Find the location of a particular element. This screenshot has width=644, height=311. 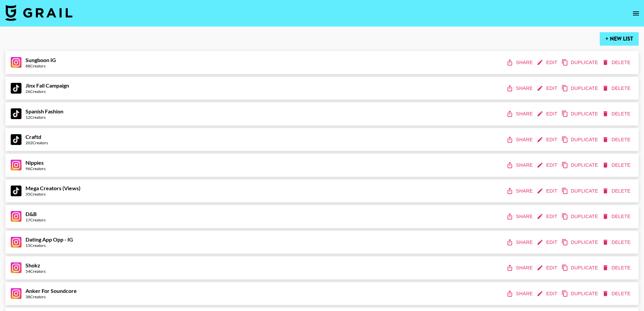

strong: Nippies is located at coordinates (35, 162).